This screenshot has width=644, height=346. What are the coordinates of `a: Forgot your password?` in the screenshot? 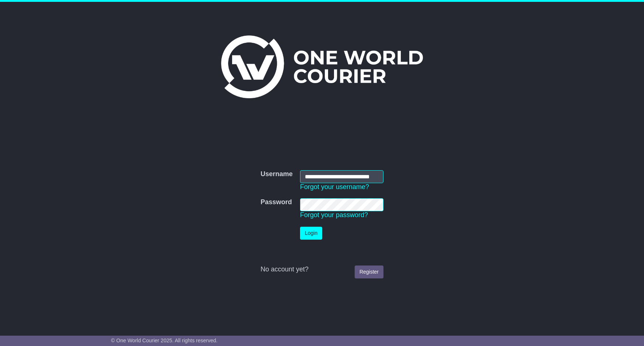 It's located at (334, 215).